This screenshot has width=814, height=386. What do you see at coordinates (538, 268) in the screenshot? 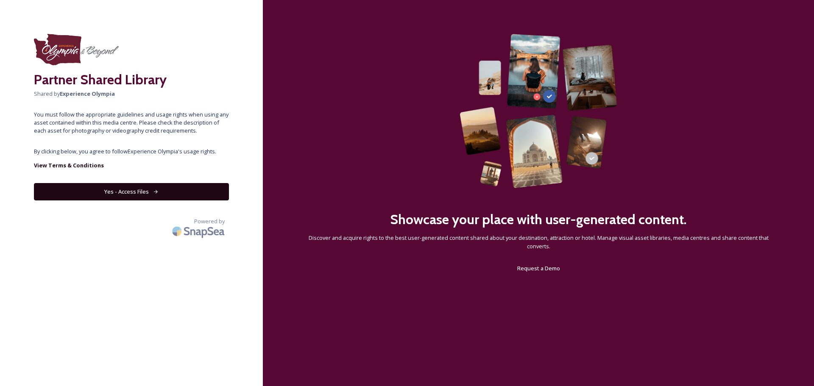
I see `span: Request a Demo` at bounding box center [538, 268].